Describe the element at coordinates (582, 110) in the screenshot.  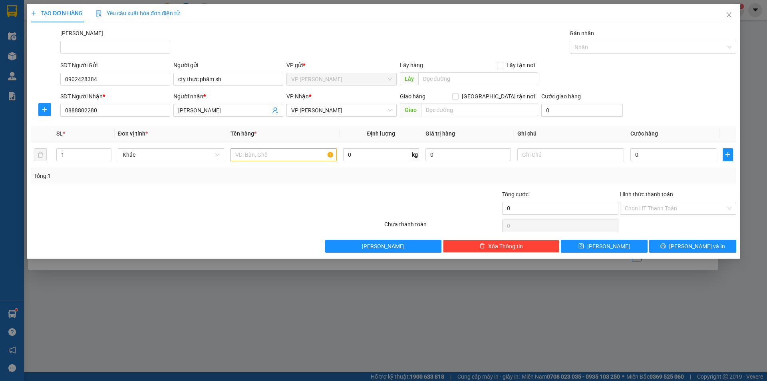
I see `input: Cước giao hàng` at that location.